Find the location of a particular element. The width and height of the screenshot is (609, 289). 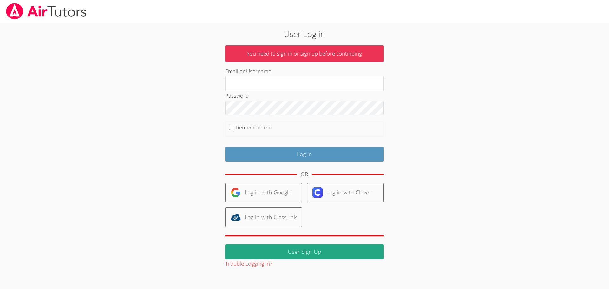

div: OR is located at coordinates (304, 174).